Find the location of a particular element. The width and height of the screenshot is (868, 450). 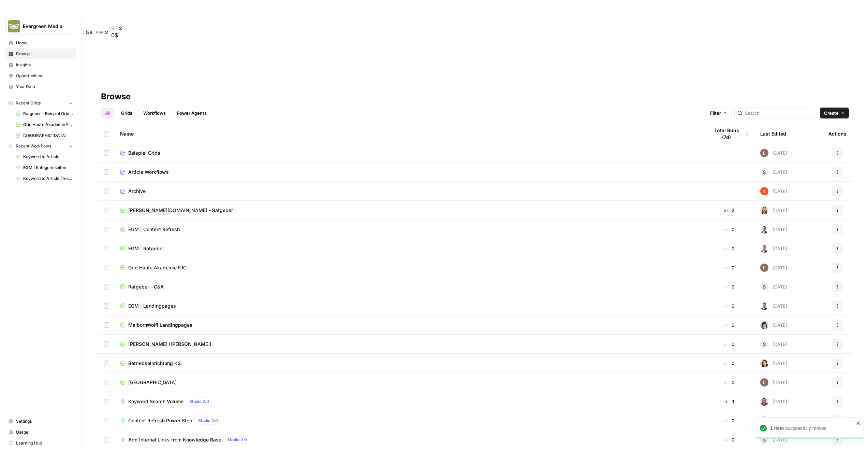

a: MaibornWolff Landingpages is located at coordinates (409, 325).